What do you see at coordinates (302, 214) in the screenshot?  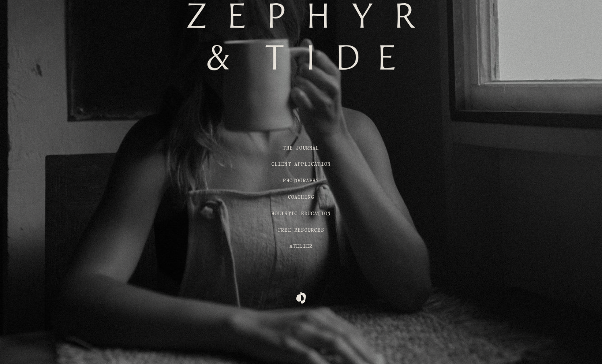 I see `a: Holistic Education` at bounding box center [302, 214].